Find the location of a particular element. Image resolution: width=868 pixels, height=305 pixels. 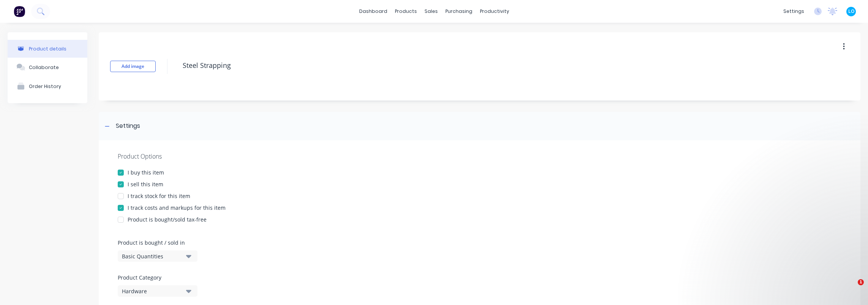

div: Hardware is located at coordinates (152, 291).